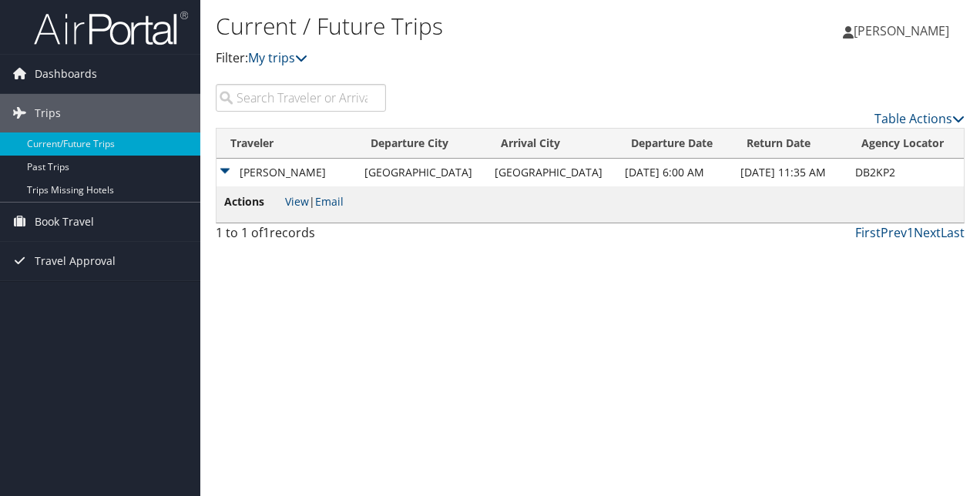 The width and height of the screenshot is (980, 496). What do you see at coordinates (266, 233) in the screenshot?
I see `span: 1` at bounding box center [266, 233].